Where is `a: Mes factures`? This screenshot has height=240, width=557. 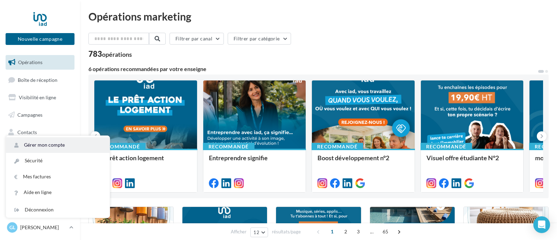
a: Mes factures is located at coordinates (58, 176).